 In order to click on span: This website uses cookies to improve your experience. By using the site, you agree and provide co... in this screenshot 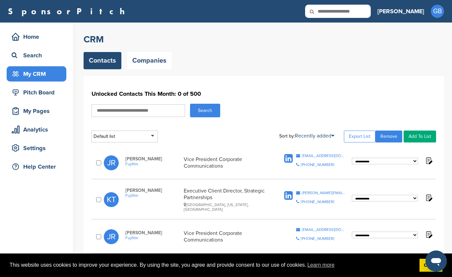, I will do `click(212, 265)`.